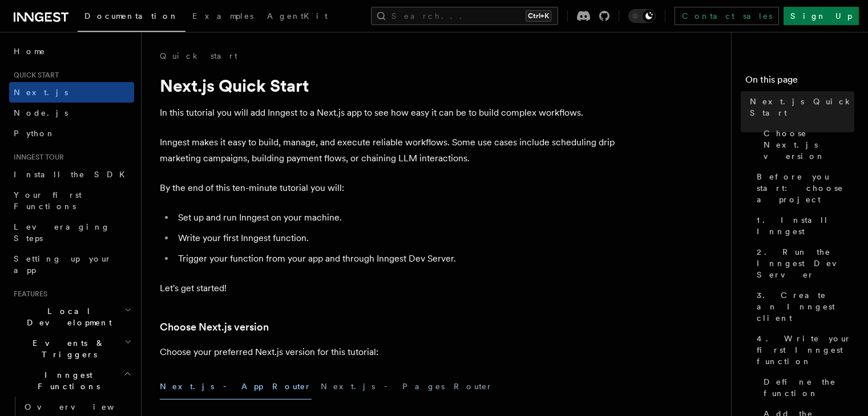 This screenshot has height=416, width=868. Describe the element at coordinates (72, 381) in the screenshot. I see `button: Inngest Functions` at that location.